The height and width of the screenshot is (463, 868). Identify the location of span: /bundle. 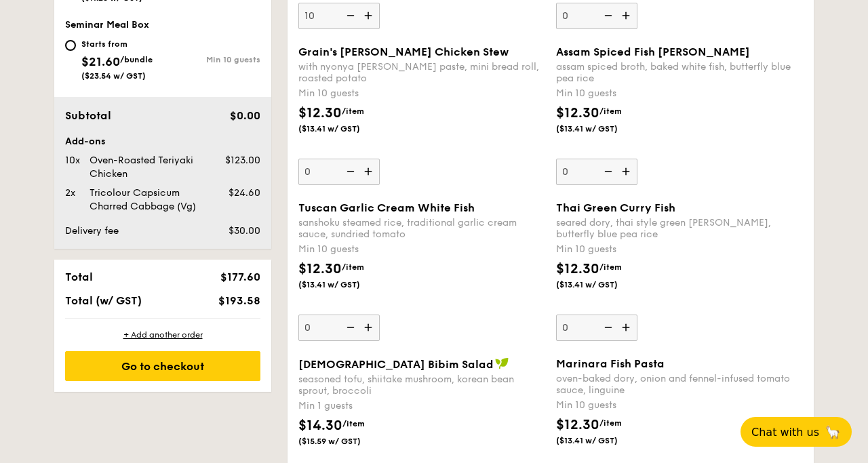
(136, 60).